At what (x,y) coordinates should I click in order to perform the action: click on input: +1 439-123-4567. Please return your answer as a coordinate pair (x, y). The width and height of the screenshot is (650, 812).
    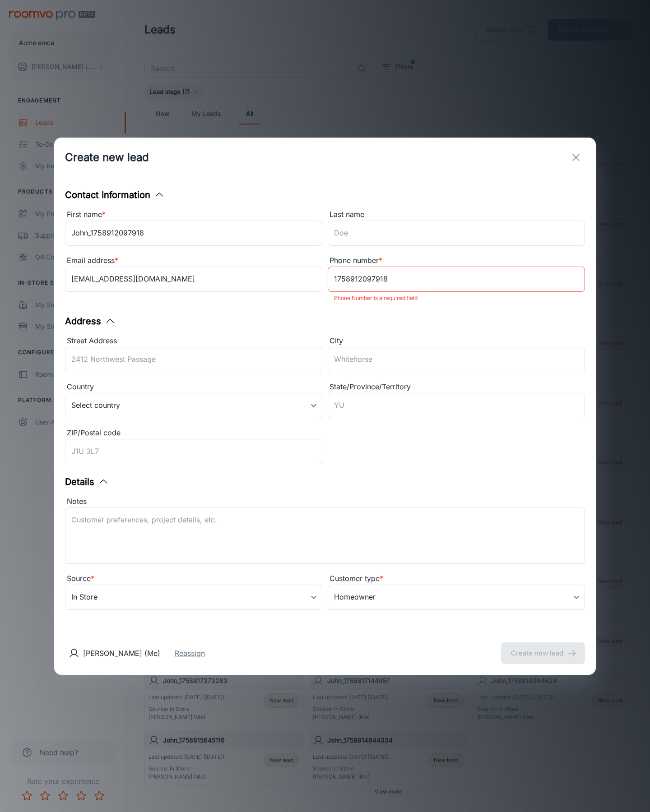
    Looking at the image, I should click on (456, 279).